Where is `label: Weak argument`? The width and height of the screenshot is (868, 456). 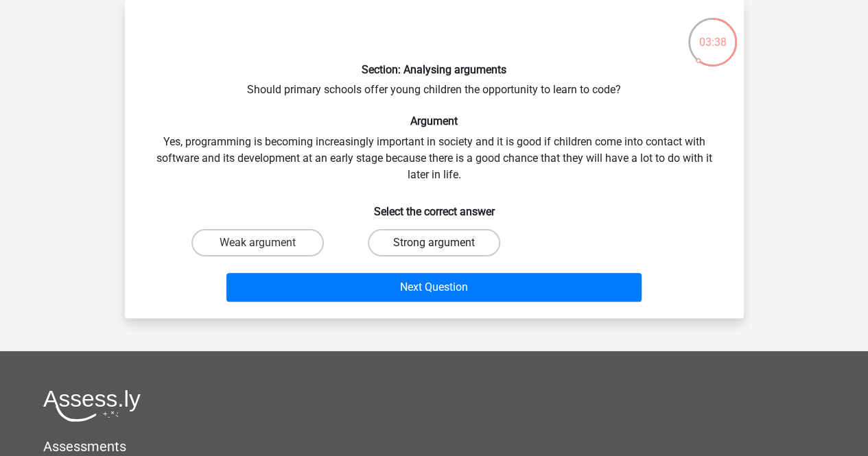 label: Weak argument is located at coordinates (257, 242).